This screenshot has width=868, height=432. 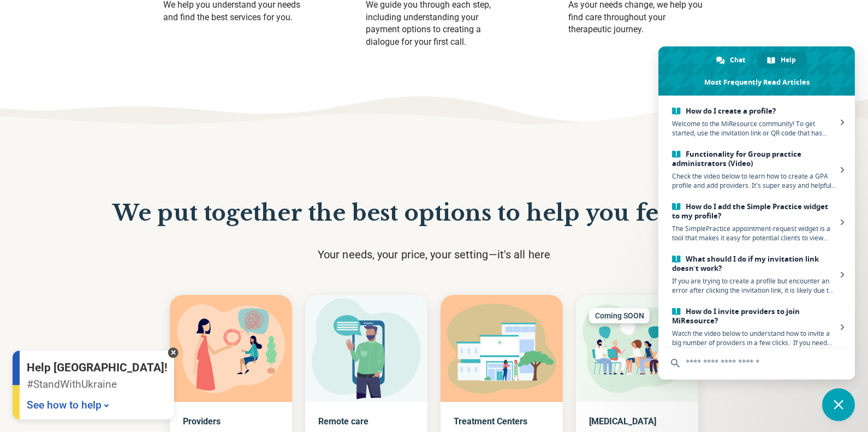 What do you see at coordinates (754, 159) in the screenshot?
I see `span: Functionality for Group practice administrators (Video)` at bounding box center [754, 159].